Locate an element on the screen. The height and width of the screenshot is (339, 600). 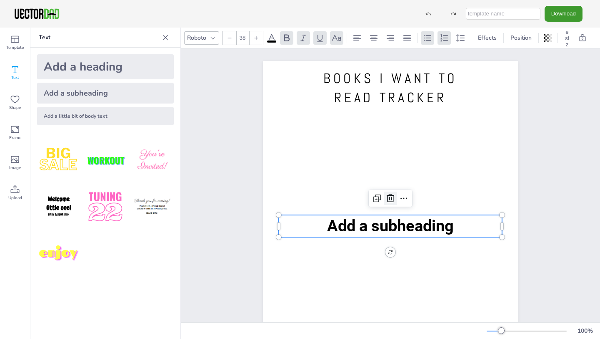
p: Text is located at coordinates (99, 38).